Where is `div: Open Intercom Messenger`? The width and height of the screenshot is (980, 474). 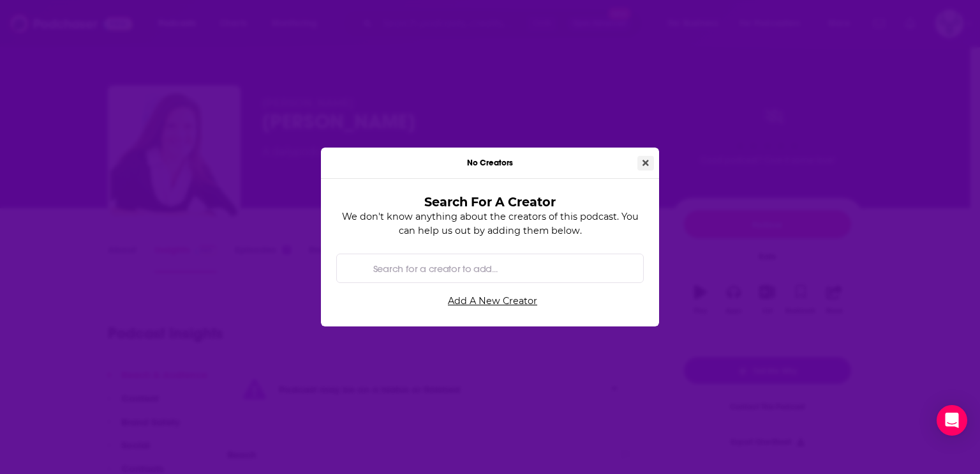 div: Open Intercom Messenger is located at coordinates (952, 420).